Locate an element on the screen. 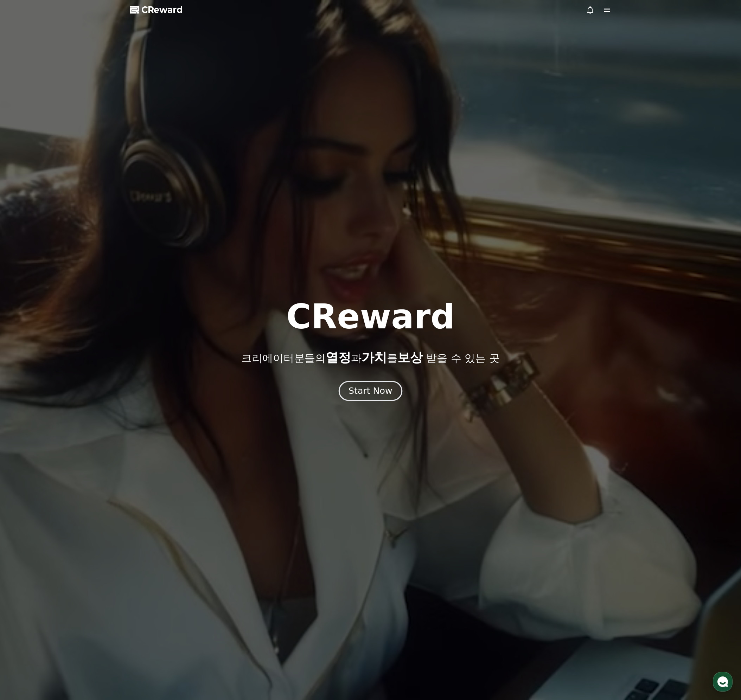  a: Home is located at coordinates (24, 232).